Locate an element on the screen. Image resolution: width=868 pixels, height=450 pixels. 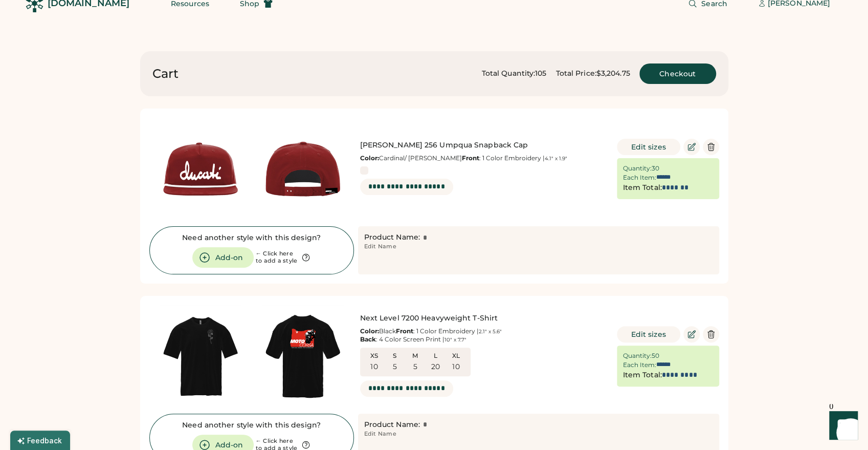
div: 30 is located at coordinates (655, 168).